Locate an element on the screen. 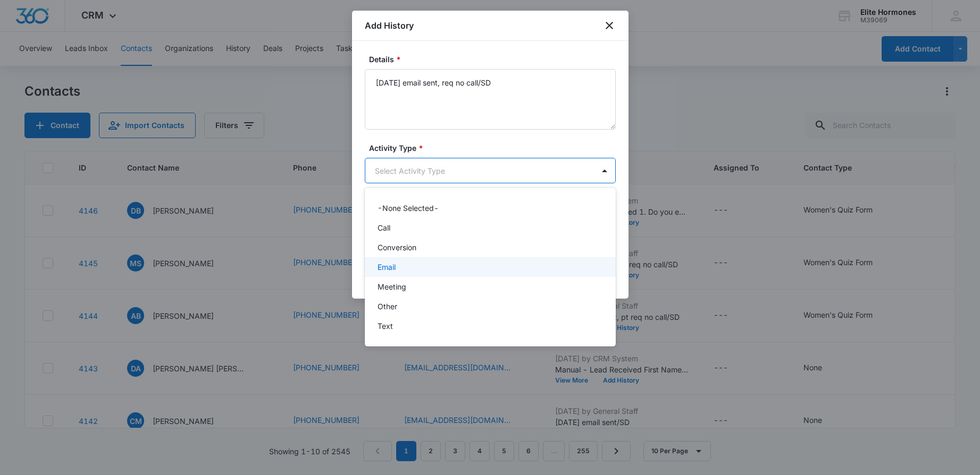 This screenshot has width=980, height=475. p: Meeting is located at coordinates (392, 287).